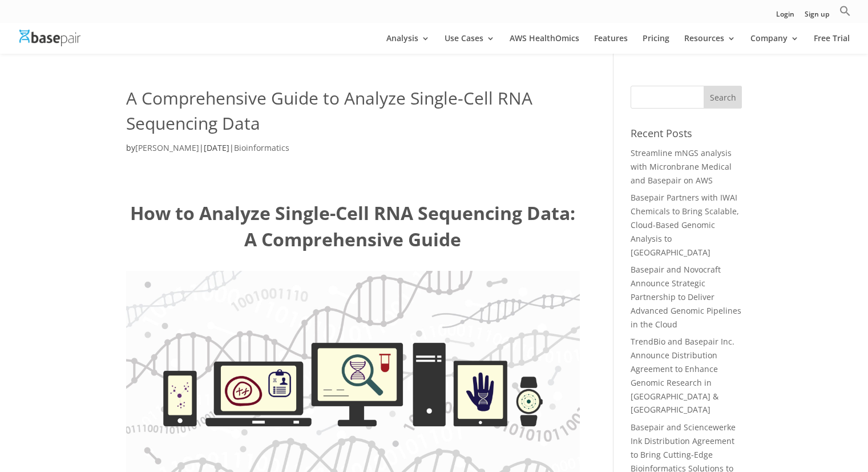 The height and width of the screenshot is (472, 868). I want to click on a: TrendBio and Basepair Inc. Announce Distribution Agreement to Enhance Genomic Research in [GEOGRA..., so click(683, 376).